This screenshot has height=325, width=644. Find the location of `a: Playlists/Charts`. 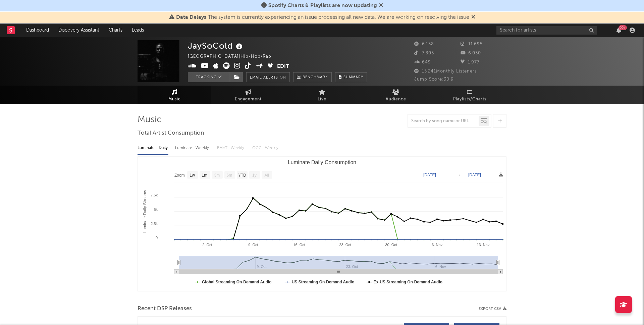

a: Playlists/Charts is located at coordinates (469, 95).